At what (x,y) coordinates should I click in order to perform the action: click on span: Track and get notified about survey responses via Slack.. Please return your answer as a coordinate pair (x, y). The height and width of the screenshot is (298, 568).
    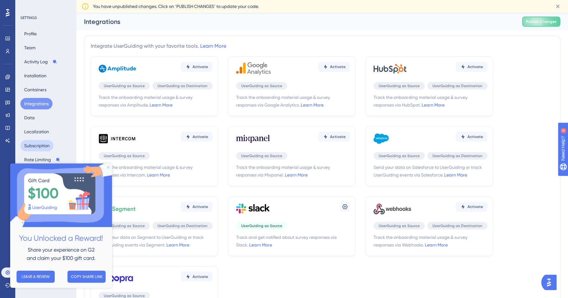
    Looking at the image, I should click on (293, 241).